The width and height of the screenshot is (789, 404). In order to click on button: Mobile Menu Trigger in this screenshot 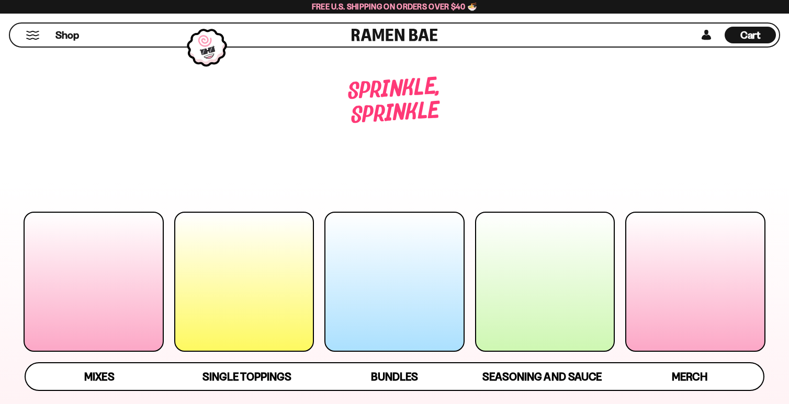, I will do `click(32, 35)`.